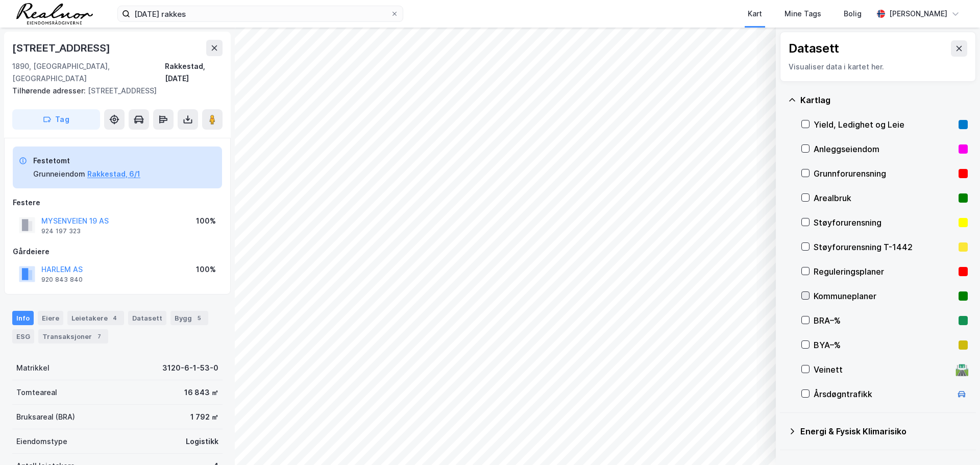 This screenshot has height=465, width=980. Describe the element at coordinates (50, 90) in the screenshot. I see `span: Tilhørende adresser:` at that location.